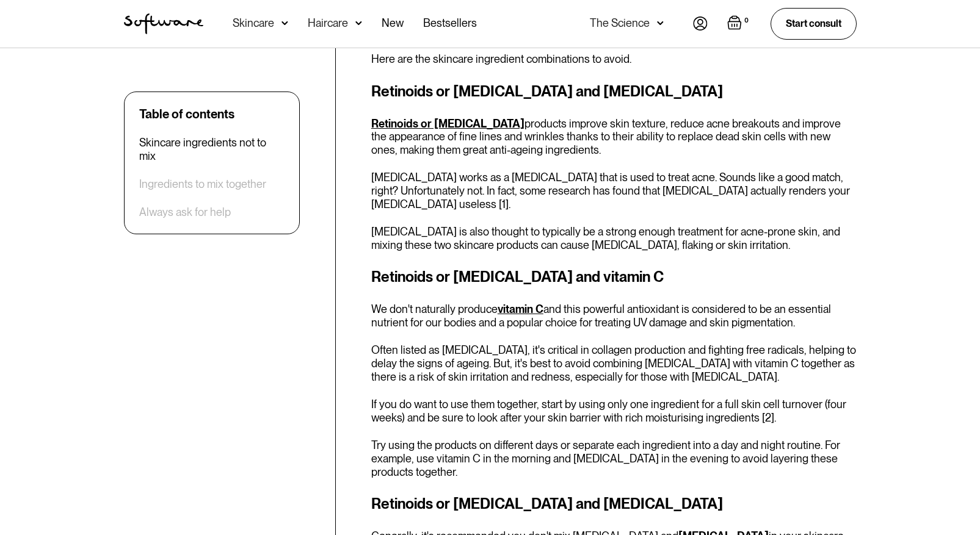  I want to click on img: Software Logo, so click(163, 24).